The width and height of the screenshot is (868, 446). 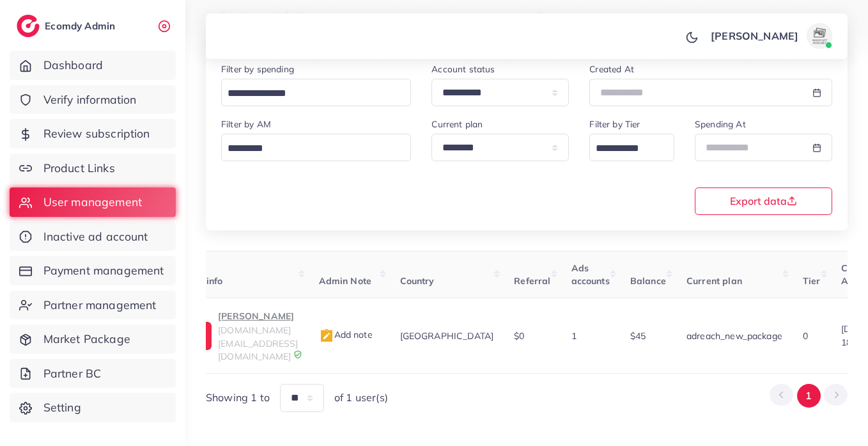 What do you see at coordinates (649, 281) in the screenshot?
I see `span: Balance` at bounding box center [649, 281].